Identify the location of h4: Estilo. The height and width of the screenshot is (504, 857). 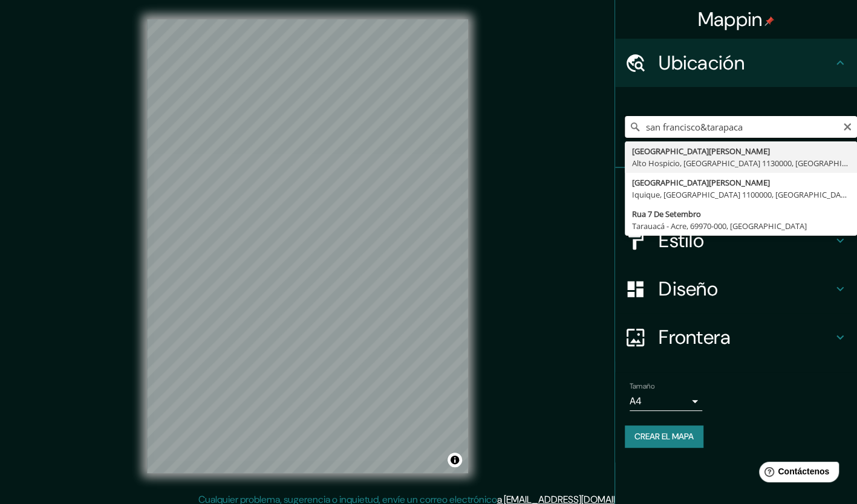
(746, 240).